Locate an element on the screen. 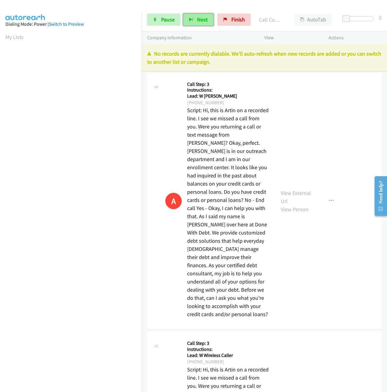 The height and width of the screenshot is (392, 387). h1: A is located at coordinates (173, 201).